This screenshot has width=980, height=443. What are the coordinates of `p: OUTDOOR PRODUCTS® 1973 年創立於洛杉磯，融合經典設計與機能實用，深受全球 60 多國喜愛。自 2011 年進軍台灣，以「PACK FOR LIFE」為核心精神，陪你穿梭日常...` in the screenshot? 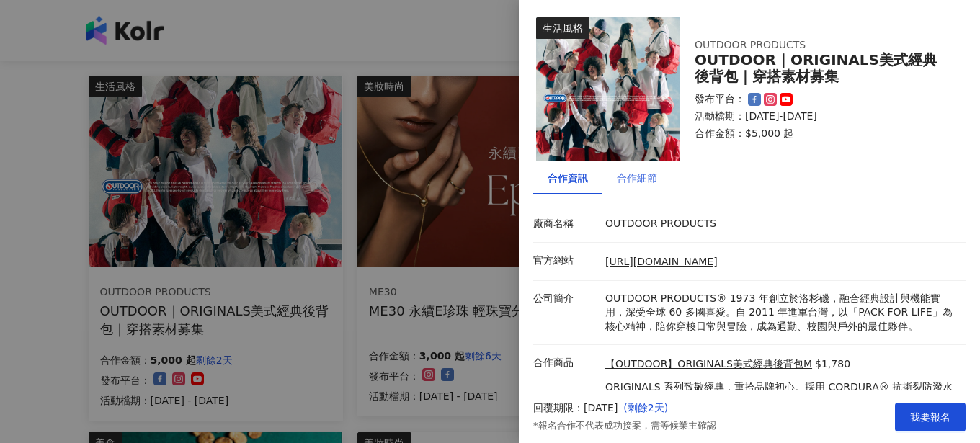 It's located at (782, 313).